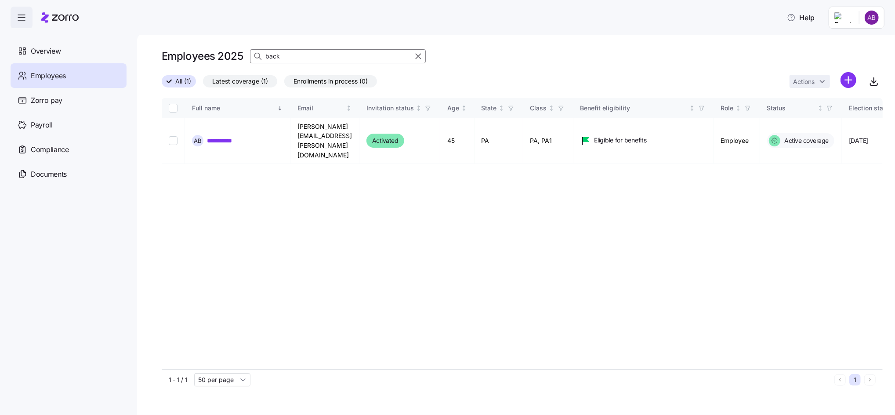  Describe the element at coordinates (855, 380) in the screenshot. I see `button: 1` at that location.